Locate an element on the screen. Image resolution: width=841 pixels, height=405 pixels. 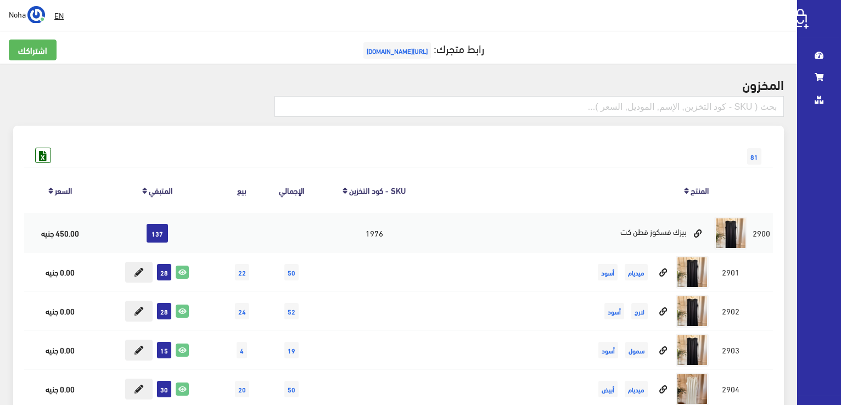
span: 4 is located at coordinates (241, 350).